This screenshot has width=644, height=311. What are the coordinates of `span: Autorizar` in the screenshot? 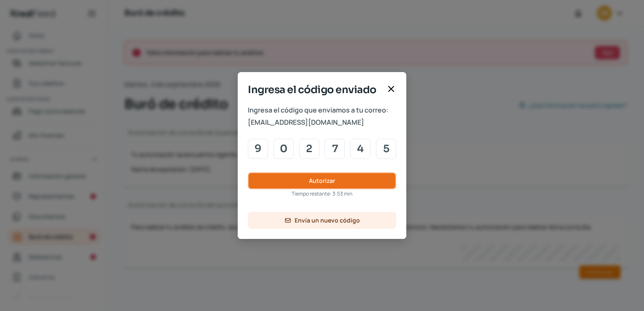 It's located at (322, 181).